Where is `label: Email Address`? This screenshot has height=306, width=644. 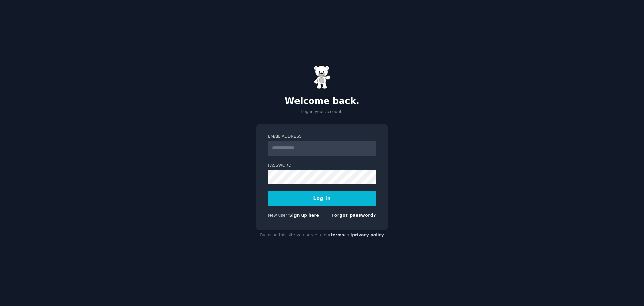 label: Email Address is located at coordinates (322, 137).